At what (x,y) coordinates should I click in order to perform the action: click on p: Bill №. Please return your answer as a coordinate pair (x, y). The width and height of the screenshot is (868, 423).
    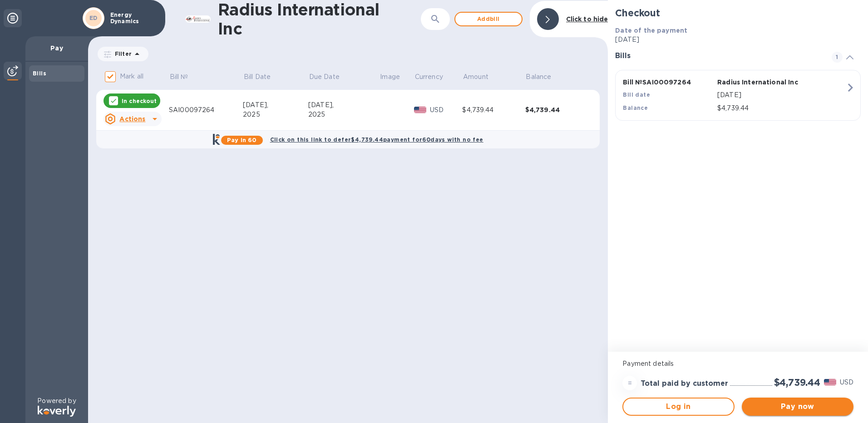
    Looking at the image, I should click on (179, 77).